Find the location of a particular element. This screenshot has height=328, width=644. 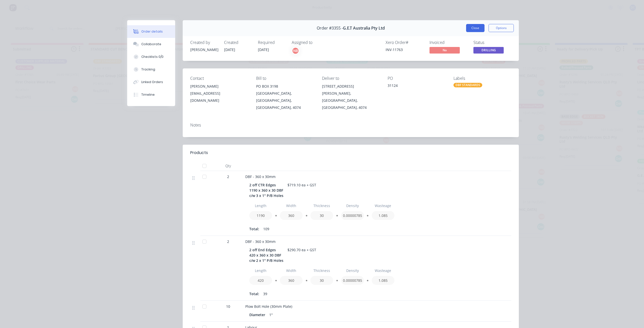

div: Xero Order # is located at coordinates (405, 42).